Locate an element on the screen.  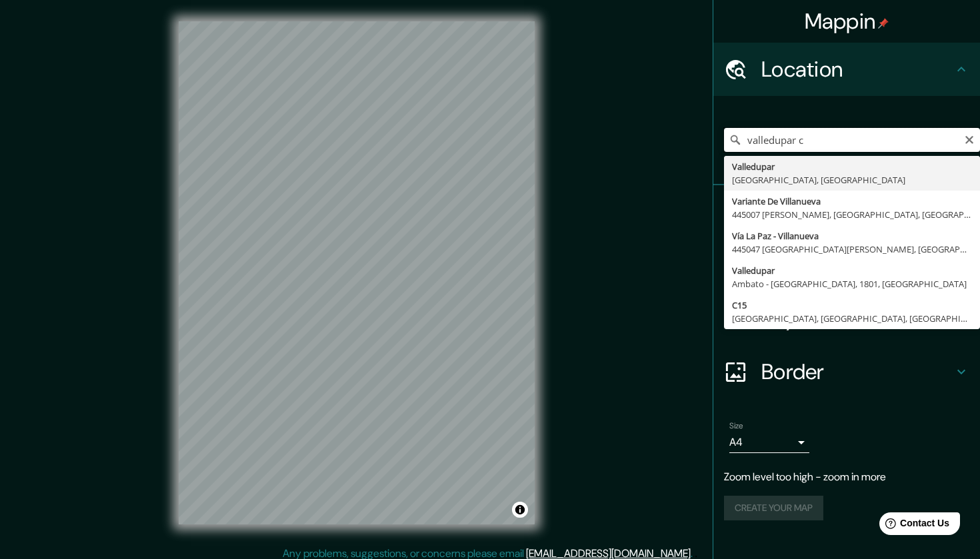
h4: Border is located at coordinates (857, 372).